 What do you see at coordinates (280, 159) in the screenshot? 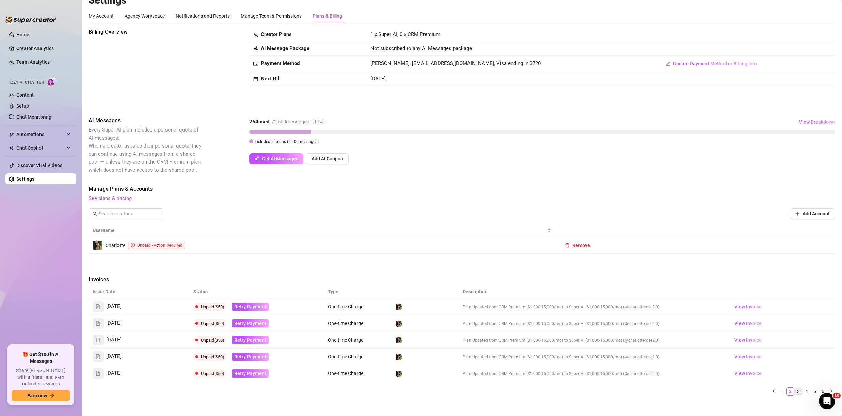
I see `span: Get AI Messages` at bounding box center [280, 159].